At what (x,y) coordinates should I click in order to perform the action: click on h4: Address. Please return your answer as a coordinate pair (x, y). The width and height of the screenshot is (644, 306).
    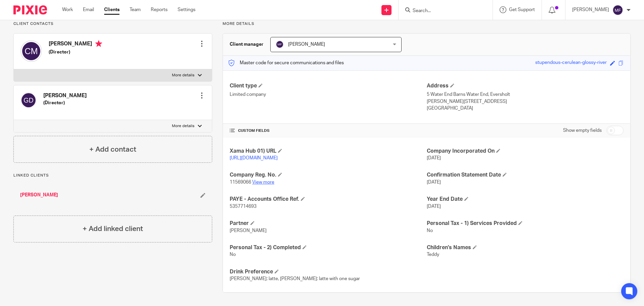
    Looking at the image, I should click on (525, 86).